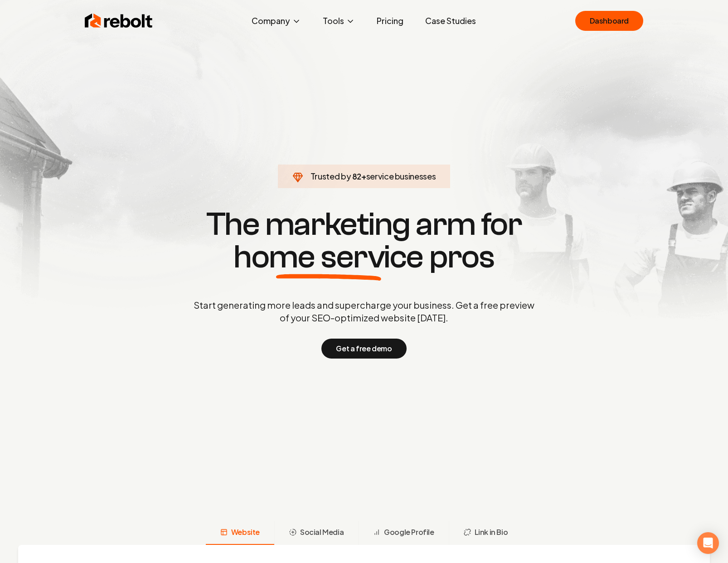  What do you see at coordinates (364, 241) in the screenshot?
I see `h1: The marketing arm for pros` at bounding box center [364, 241].